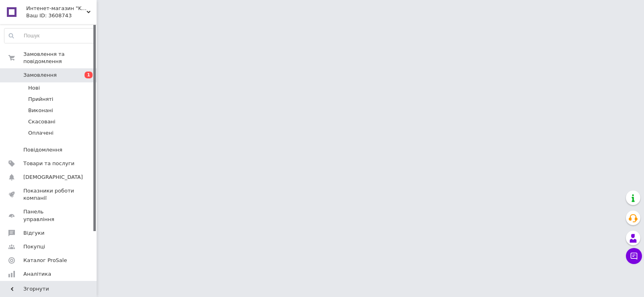 This screenshot has width=644, height=297. What do you see at coordinates (40, 75) in the screenshot?
I see `span: Замовлення` at bounding box center [40, 75].